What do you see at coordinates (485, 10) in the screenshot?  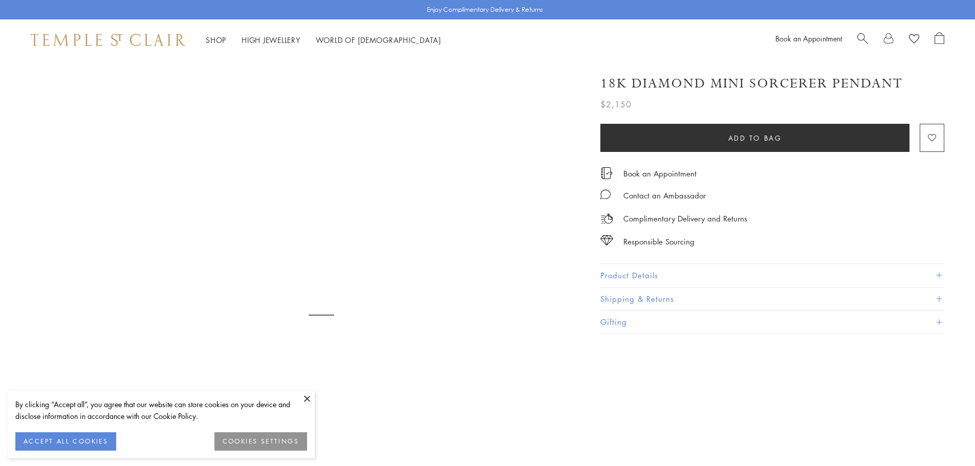 I see `p: Enjoy Complimentary Delivery & Returns` at bounding box center [485, 10].